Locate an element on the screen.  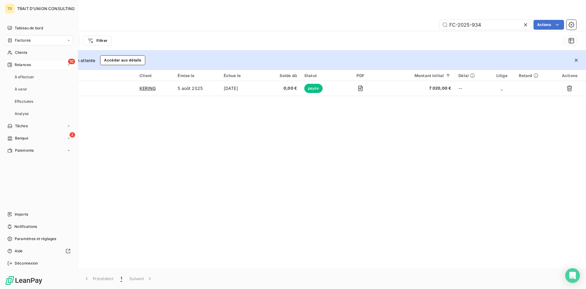
div: Statut is located at coordinates (320, 75).